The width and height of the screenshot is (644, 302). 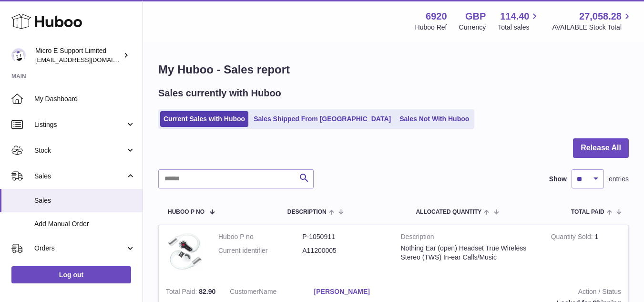 What do you see at coordinates (472, 27) in the screenshot?
I see `div: Currency` at bounding box center [472, 27].